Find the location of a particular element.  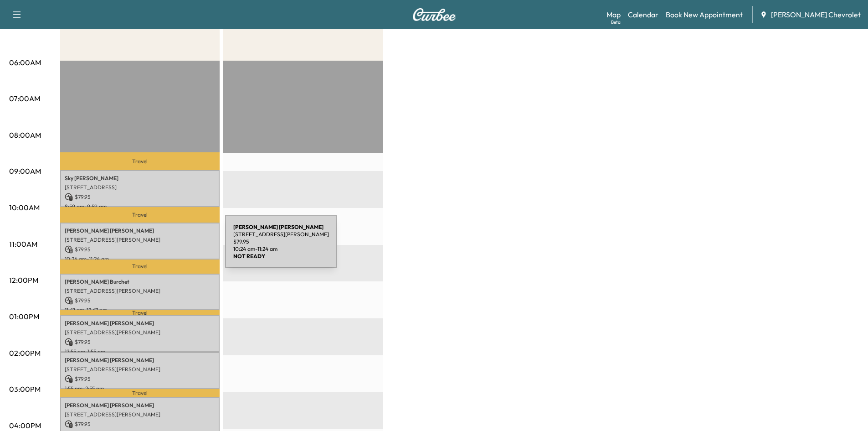

p: 12:55 pm - 1:55 pm is located at coordinates (140, 352).